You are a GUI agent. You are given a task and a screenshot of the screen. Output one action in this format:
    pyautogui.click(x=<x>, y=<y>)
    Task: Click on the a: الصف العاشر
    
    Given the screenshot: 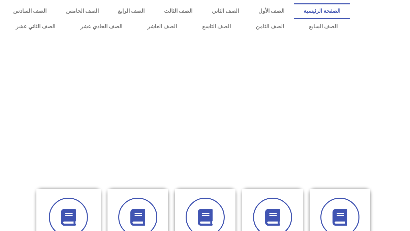 What is the action you would take?
    pyautogui.click(x=162, y=27)
    